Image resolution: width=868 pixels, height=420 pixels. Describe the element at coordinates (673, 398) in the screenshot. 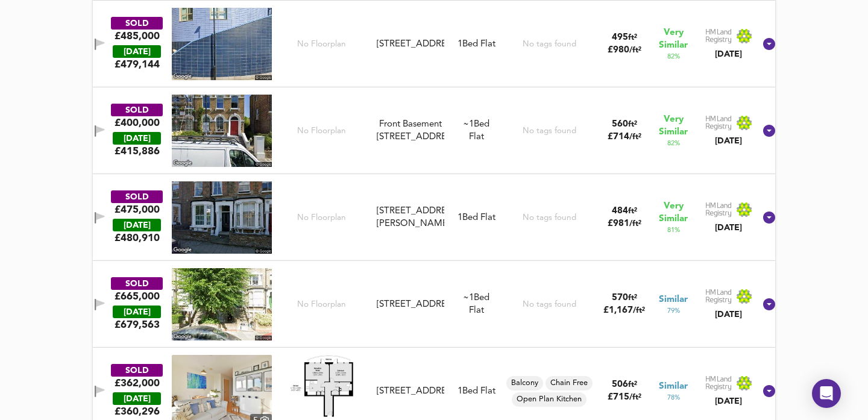

I see `span: 78 %` at that location.